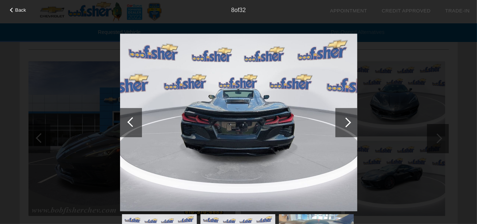 This screenshot has width=477, height=224. Describe the element at coordinates (457, 11) in the screenshot. I see `a: Trade-In` at that location.